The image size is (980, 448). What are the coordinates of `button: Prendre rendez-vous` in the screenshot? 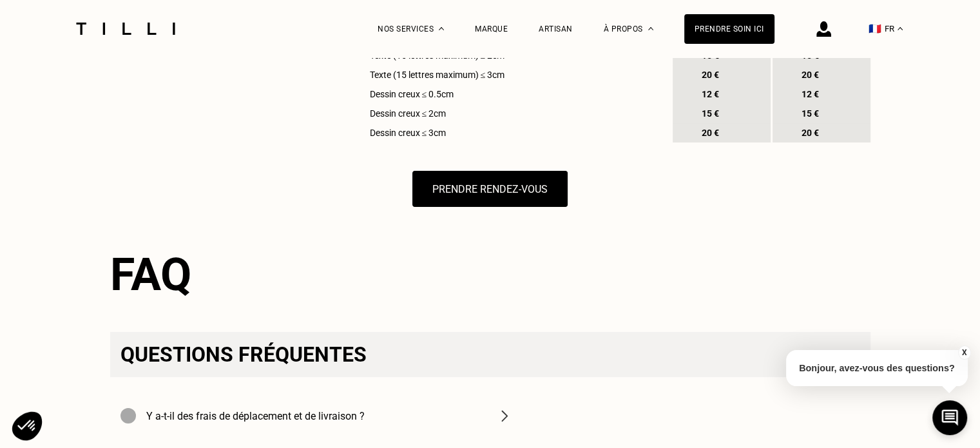 It's located at (490, 189).